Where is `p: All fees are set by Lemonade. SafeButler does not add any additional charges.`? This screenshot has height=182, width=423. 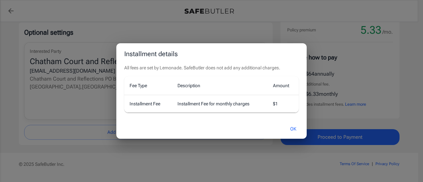
p: All fees are set by Lemonade. SafeButler does not add any additional charges. is located at coordinates (212, 68).